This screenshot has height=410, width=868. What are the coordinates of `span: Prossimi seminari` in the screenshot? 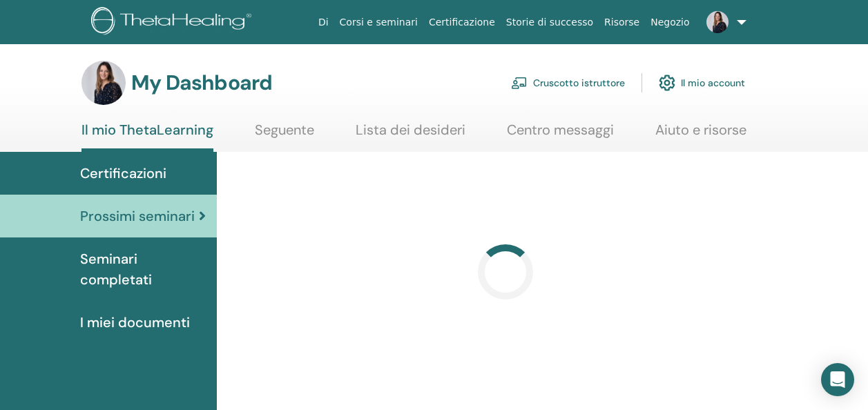 It's located at (137, 216).